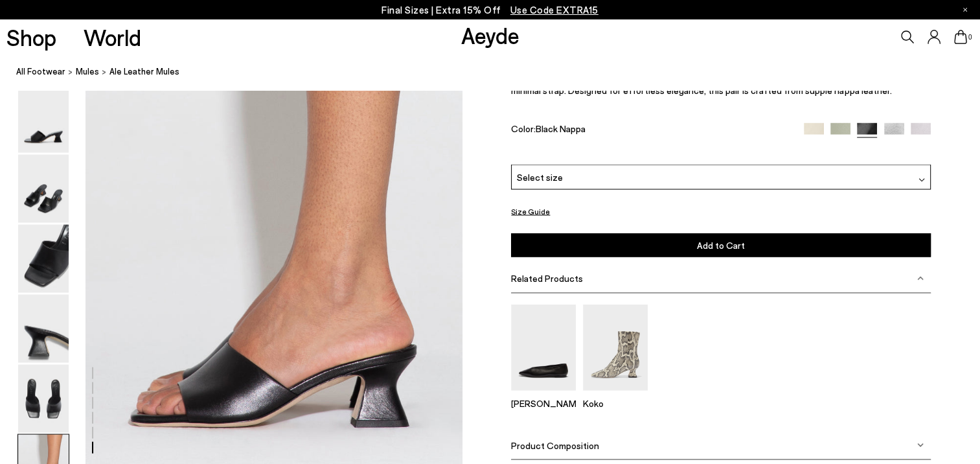 This screenshot has height=464, width=980. What do you see at coordinates (970, 37) in the screenshot?
I see `span: 0` at bounding box center [970, 37].